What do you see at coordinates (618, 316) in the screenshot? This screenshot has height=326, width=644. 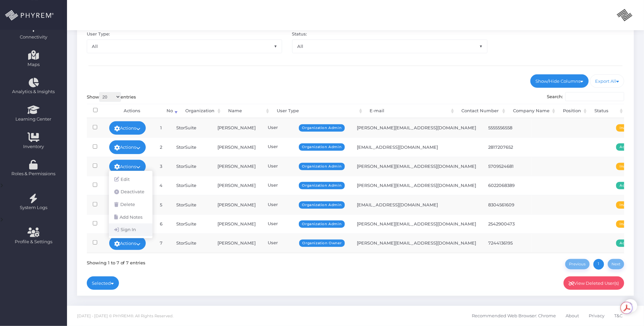 I see `span: T&C` at bounding box center [618, 316].